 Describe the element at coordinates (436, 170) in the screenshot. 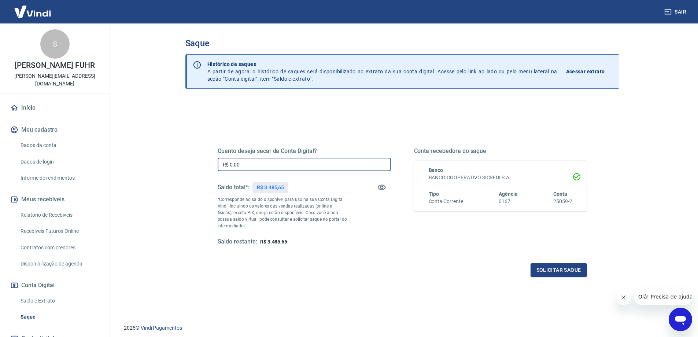

I see `span: Banco` at that location.